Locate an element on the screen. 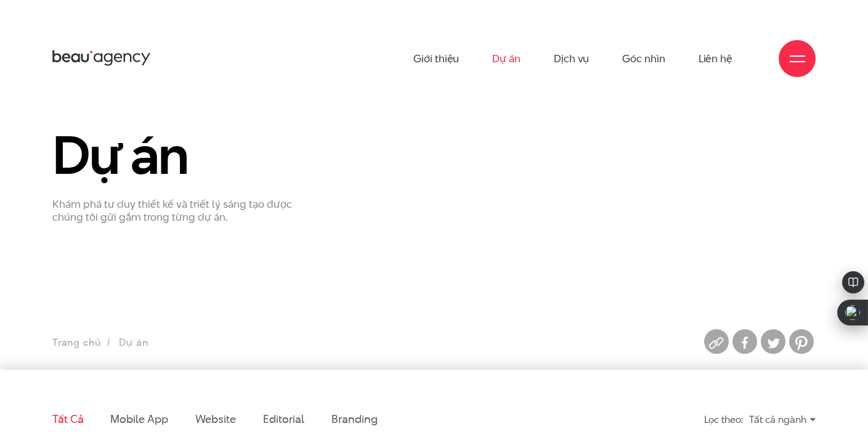  a: Mobile app is located at coordinates (139, 419).